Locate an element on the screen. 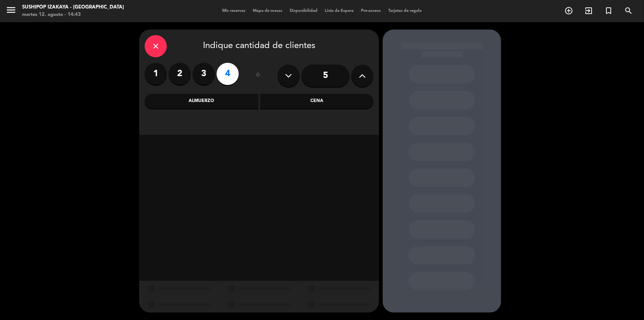 Image resolution: width=644 pixels, height=320 pixels. button: menu is located at coordinates (11, 11).